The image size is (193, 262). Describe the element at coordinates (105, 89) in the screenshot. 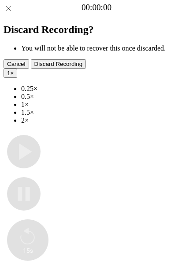

I see `li: 0.25×` at that location.